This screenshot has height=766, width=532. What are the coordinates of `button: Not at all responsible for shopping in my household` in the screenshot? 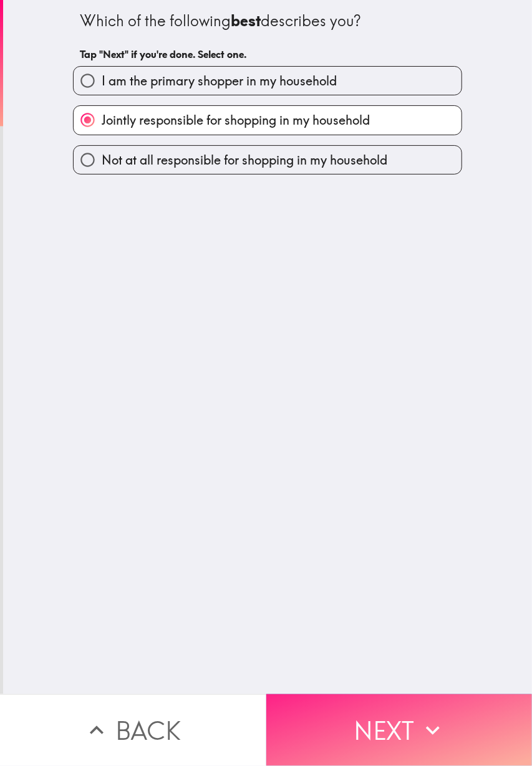 It's located at (268, 160).